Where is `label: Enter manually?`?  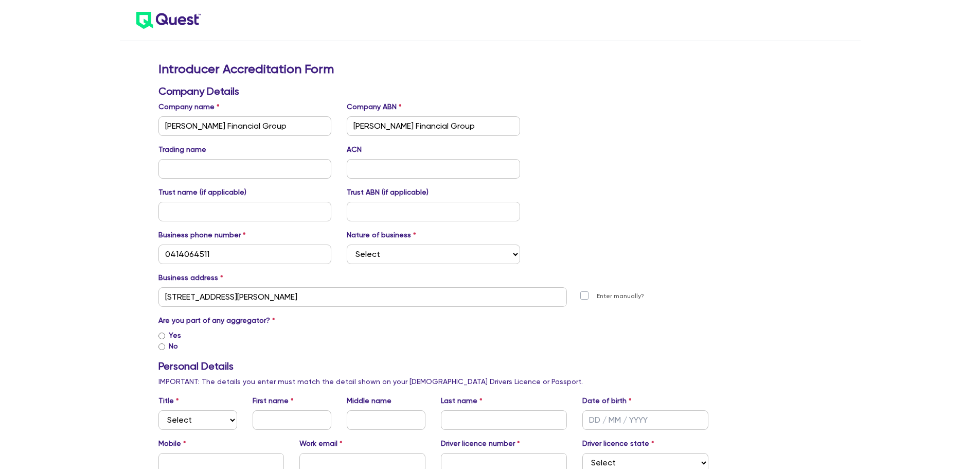 label: Enter manually? is located at coordinates (621, 296).